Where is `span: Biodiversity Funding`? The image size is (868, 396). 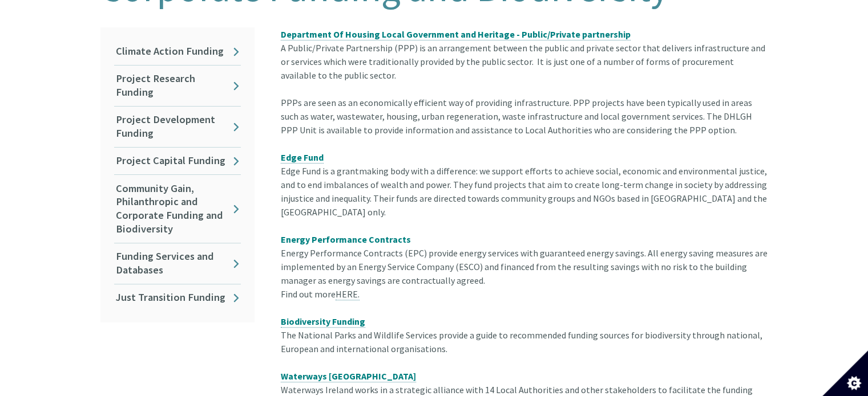
span: Biodiversity Funding is located at coordinates (323, 321).